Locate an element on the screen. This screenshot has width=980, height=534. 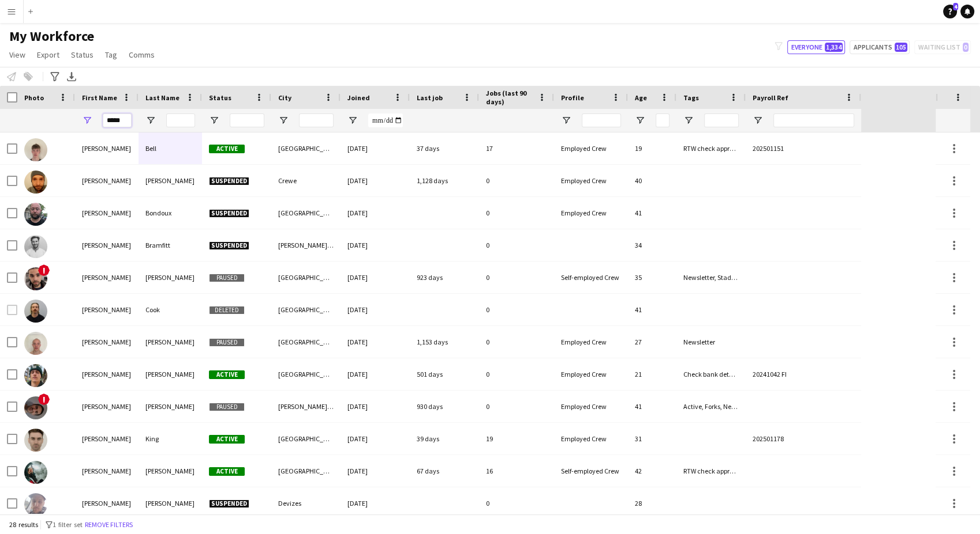
img: Daniel Lynch is located at coordinates (36, 473).